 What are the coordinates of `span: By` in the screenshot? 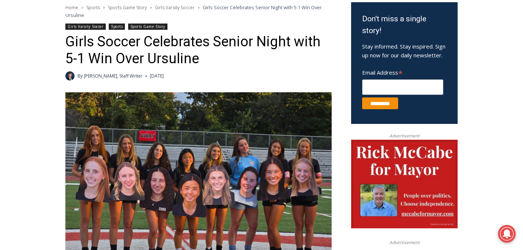 It's located at (80, 76).